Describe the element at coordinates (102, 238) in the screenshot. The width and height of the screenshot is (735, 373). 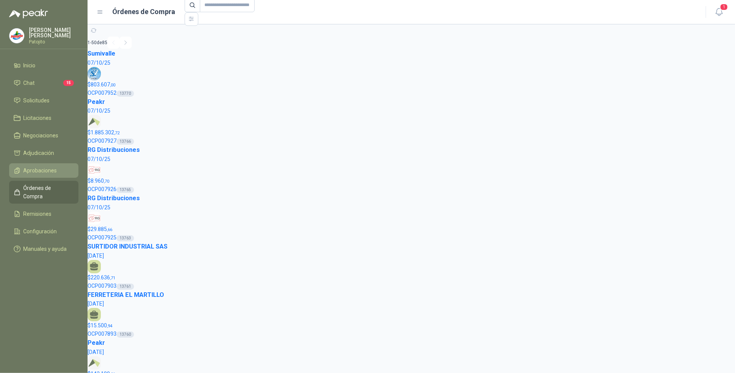
I see `span: OCP007925` at that location.